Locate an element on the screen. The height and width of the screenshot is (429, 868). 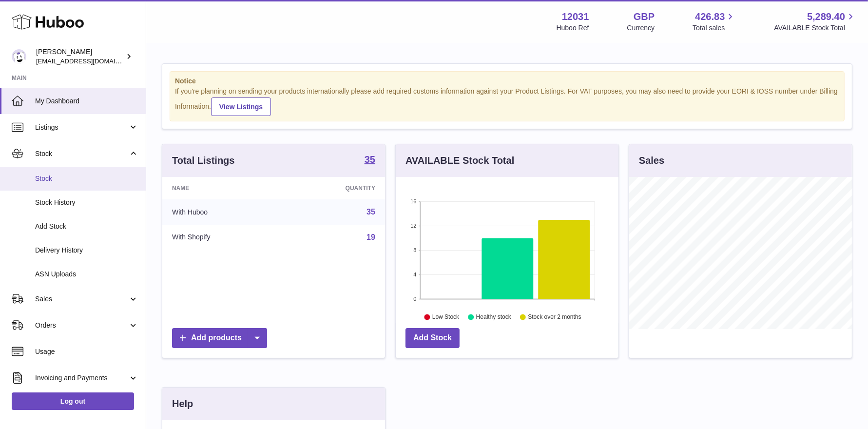
a: Add Stock is located at coordinates (432, 338).